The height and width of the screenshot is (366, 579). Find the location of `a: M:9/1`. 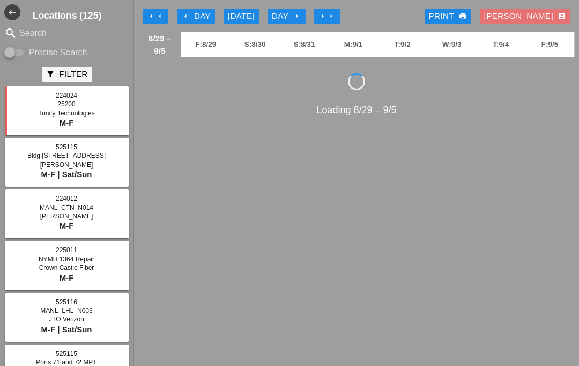

a: M:9/1 is located at coordinates (353, 45).